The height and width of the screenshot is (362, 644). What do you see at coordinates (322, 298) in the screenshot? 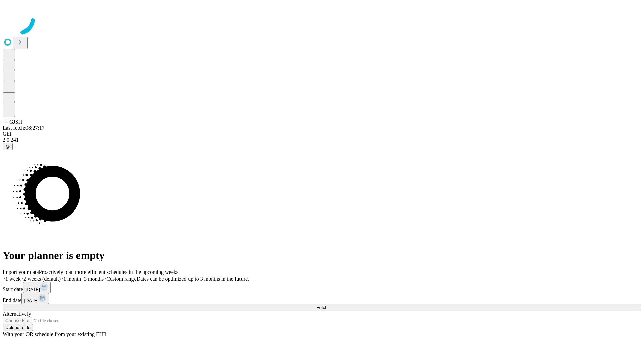
I see `div: End date` at bounding box center [322, 298].